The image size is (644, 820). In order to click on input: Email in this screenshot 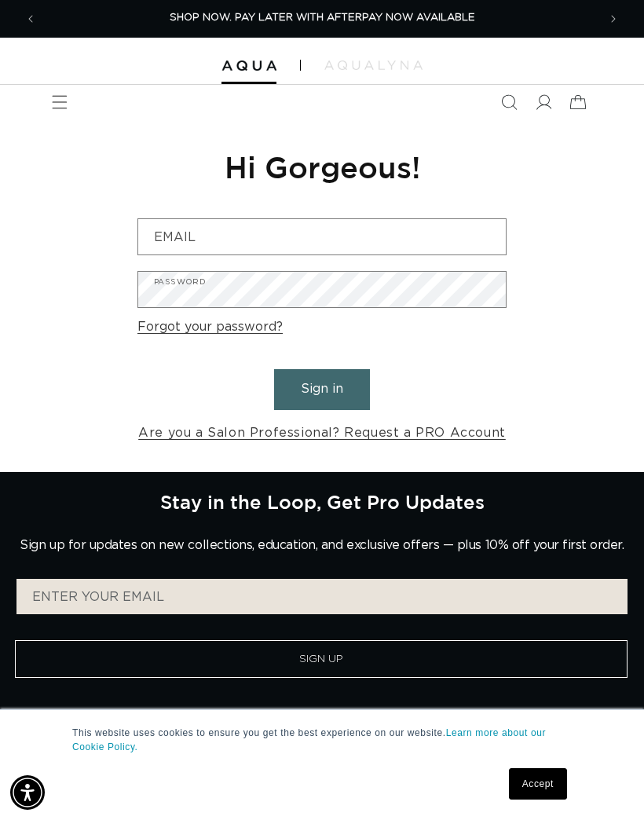, I will do `click(322, 236)`.